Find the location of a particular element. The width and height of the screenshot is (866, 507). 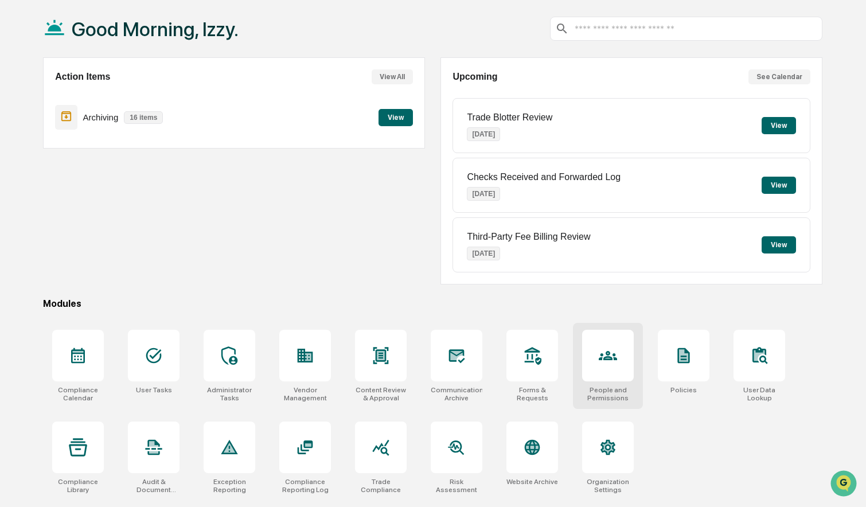

p: 16 items is located at coordinates (143, 118).